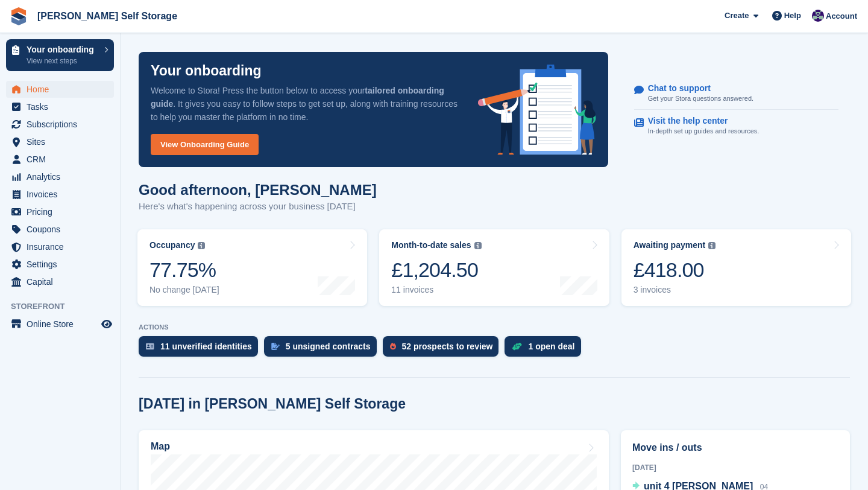 This screenshot has height=490, width=868. I want to click on img: contract_signature_icon-13c848040528278c33f63329250d36e43548de30e8caae1d1a13099fd9432cc5.svg, so click(276, 346).